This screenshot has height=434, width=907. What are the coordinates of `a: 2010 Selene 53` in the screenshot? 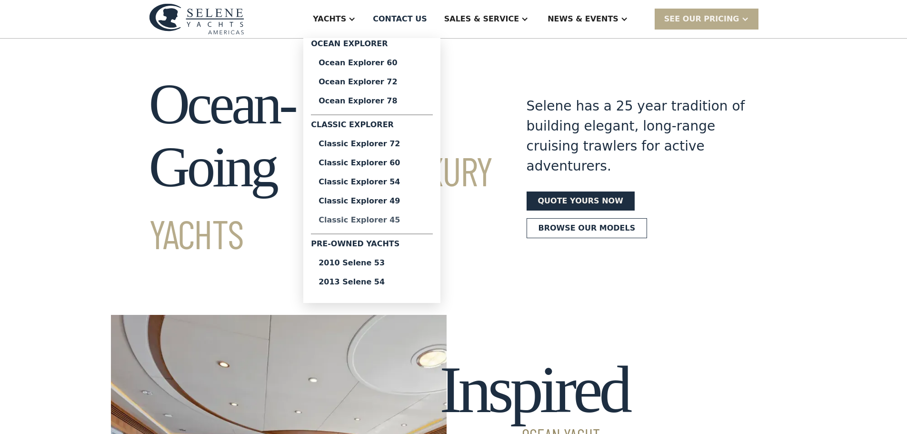 It's located at (372, 263).